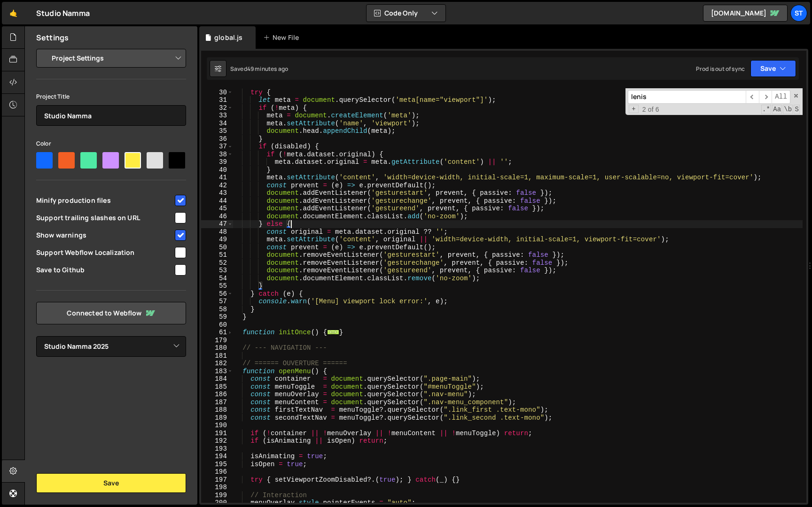  Describe the element at coordinates (217, 465) in the screenshot. I see `div: 195` at that location.